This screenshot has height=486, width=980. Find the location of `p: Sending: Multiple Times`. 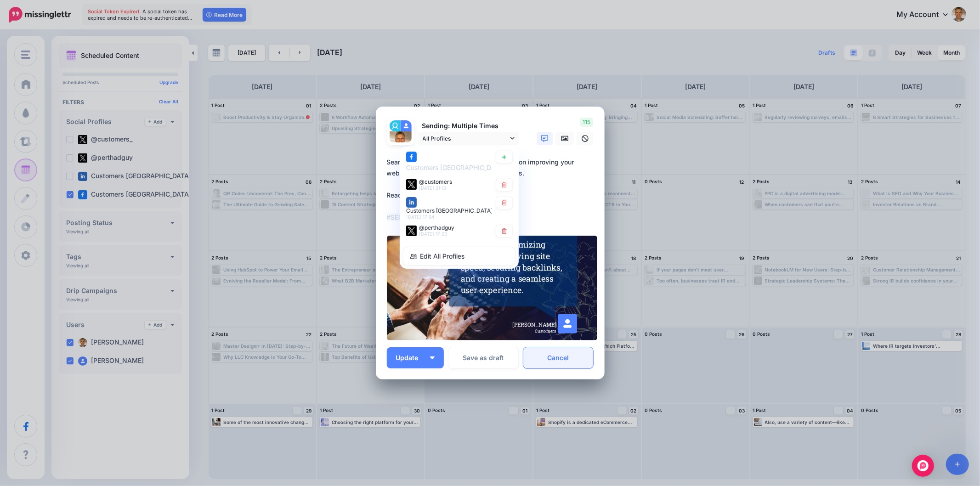

p: Sending: Multiple Times is located at coordinates (469, 126).